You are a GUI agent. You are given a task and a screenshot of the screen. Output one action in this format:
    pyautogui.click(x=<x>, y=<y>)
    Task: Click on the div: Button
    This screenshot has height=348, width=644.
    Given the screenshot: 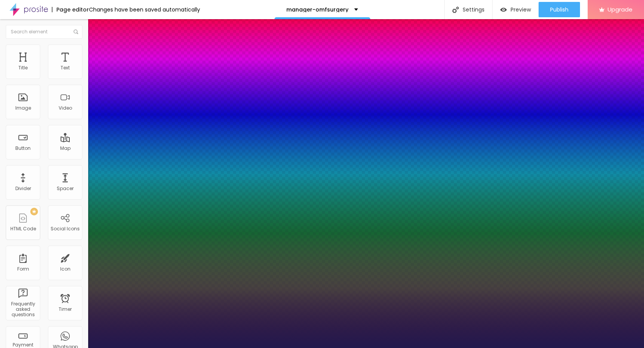 What is the action you would take?
    pyautogui.click(x=23, y=149)
    